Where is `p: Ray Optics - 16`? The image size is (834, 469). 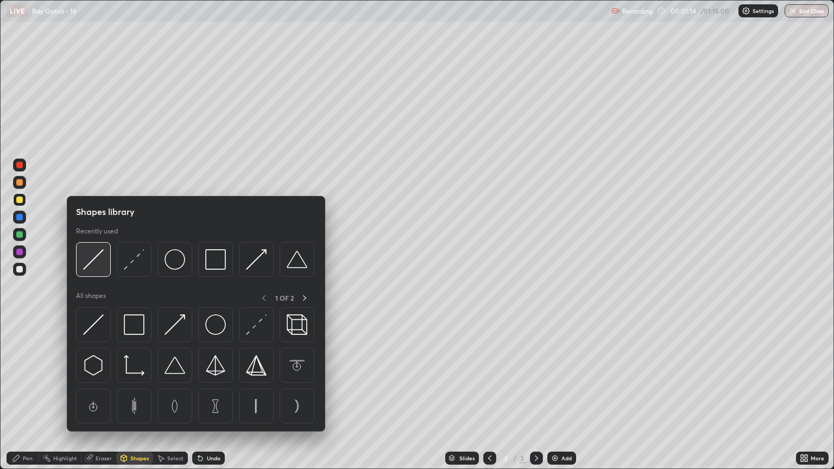
p: Ray Optics - 16 is located at coordinates (54, 11).